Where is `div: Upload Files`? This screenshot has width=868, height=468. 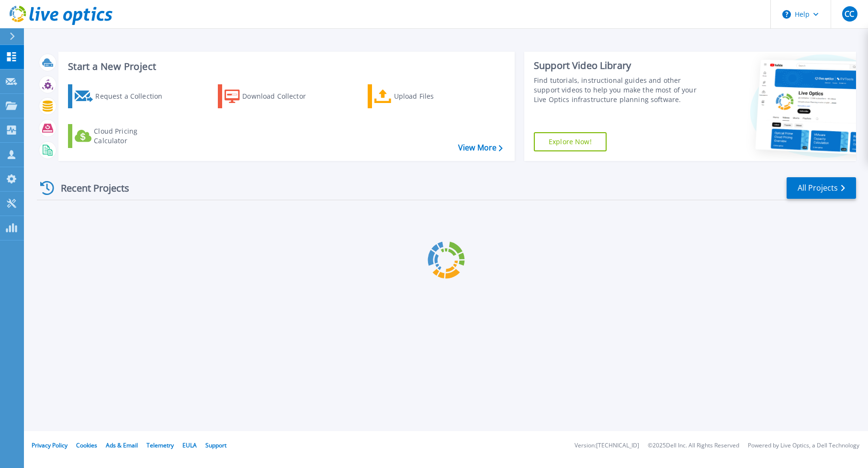
div: Upload Files is located at coordinates (432, 96).